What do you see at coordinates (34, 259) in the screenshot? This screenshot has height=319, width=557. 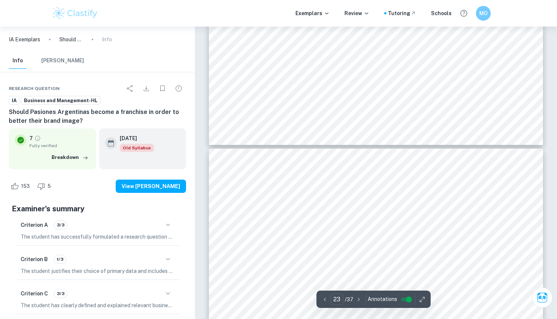 I see `h6: Criterion B` at bounding box center [34, 259].